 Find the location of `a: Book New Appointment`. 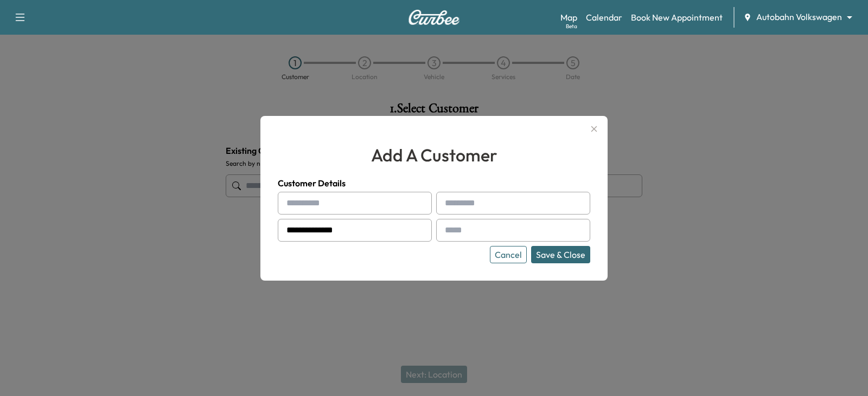

a: Book New Appointment is located at coordinates (676, 17).